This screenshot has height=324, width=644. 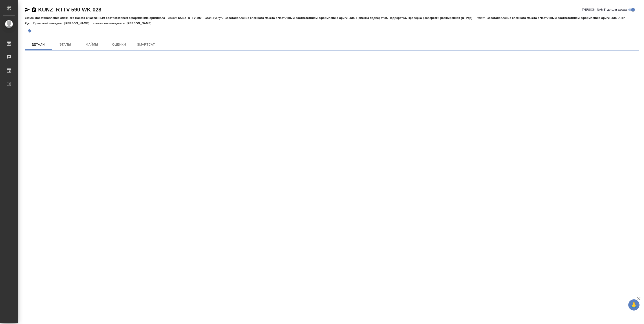 I want to click on span: Файлы, so click(x=92, y=44).